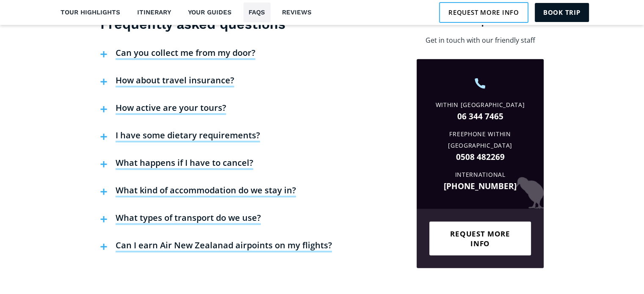 The width and height of the screenshot is (644, 294). What do you see at coordinates (296, 12) in the screenshot?
I see `a: Reviews` at bounding box center [296, 12].